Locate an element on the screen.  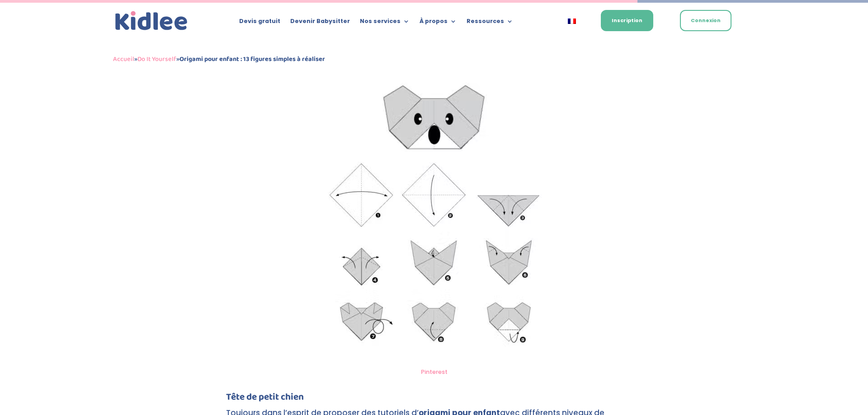
img: logo_kidlee_bleu is located at coordinates (151, 21).